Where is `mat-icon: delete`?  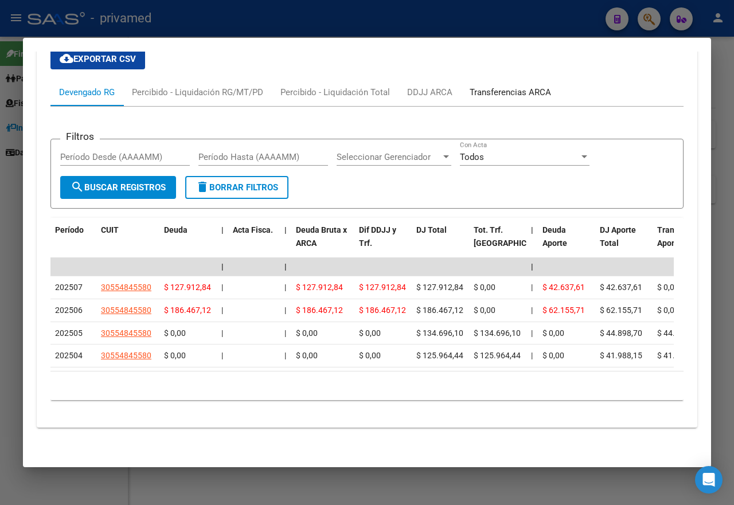 mat-icon: delete is located at coordinates (202, 187).